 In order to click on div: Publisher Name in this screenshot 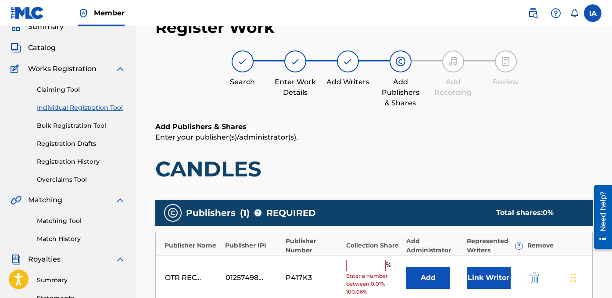, I will do `click(193, 245)`.